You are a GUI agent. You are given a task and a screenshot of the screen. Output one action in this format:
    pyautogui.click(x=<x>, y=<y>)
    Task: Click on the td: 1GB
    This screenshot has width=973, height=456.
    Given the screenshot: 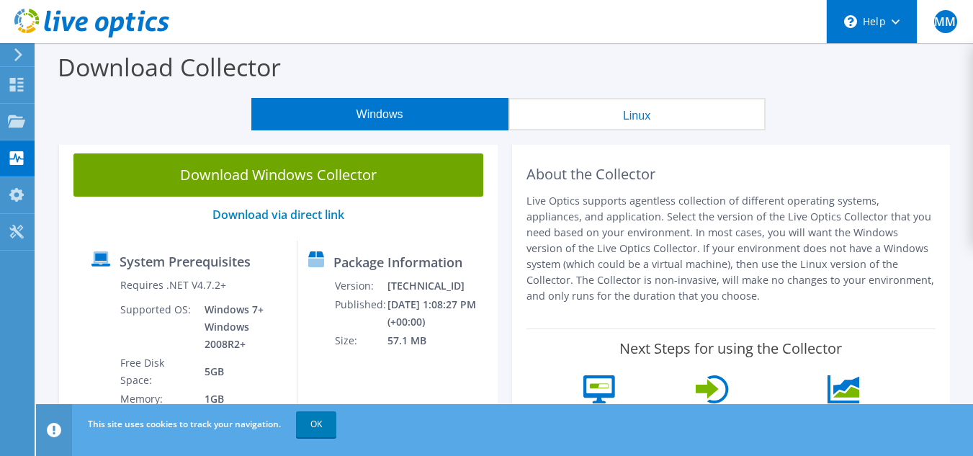 What is the action you would take?
    pyautogui.click(x=239, y=399)
    